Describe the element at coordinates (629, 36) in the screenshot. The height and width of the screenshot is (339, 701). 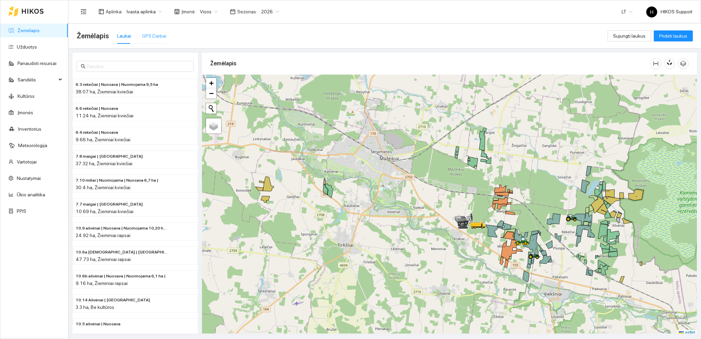
I see `span: Sujungti laukus` at that location.